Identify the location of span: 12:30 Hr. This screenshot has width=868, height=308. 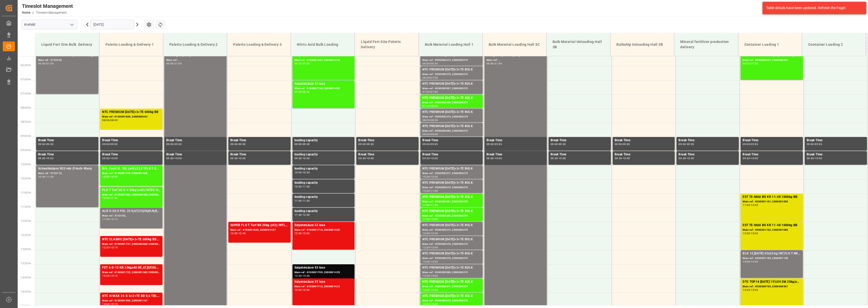
(26, 235).